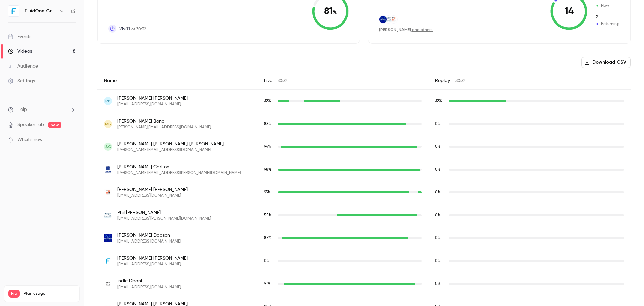 This screenshot has width=644, height=306. Describe the element at coordinates (364, 215) in the screenshot. I see `div: phil.collins@rossdales.com` at that location.